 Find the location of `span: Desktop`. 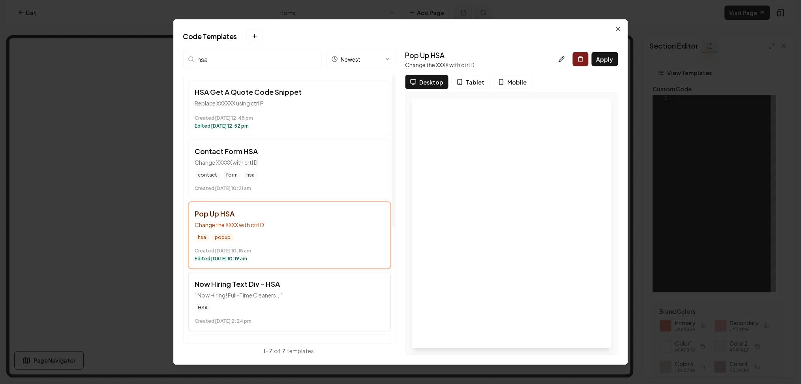

span: Desktop is located at coordinates (432, 82).